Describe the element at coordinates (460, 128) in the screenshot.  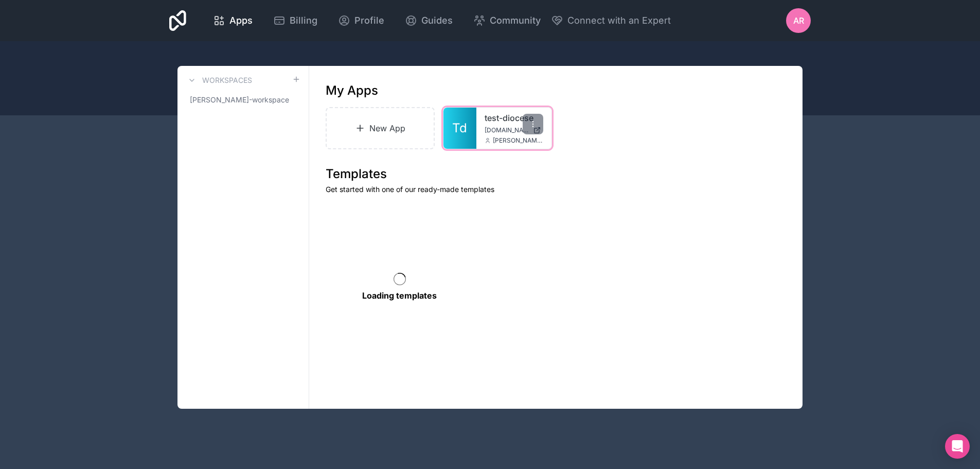
I see `span: Td` at that location.